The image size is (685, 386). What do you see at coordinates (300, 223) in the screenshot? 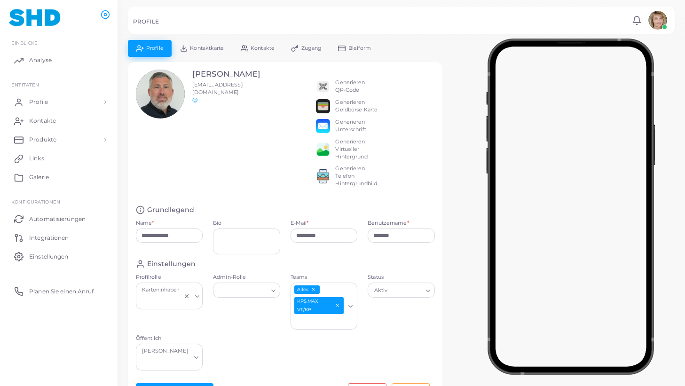
I see `label: E-Mail` at bounding box center [300, 223].